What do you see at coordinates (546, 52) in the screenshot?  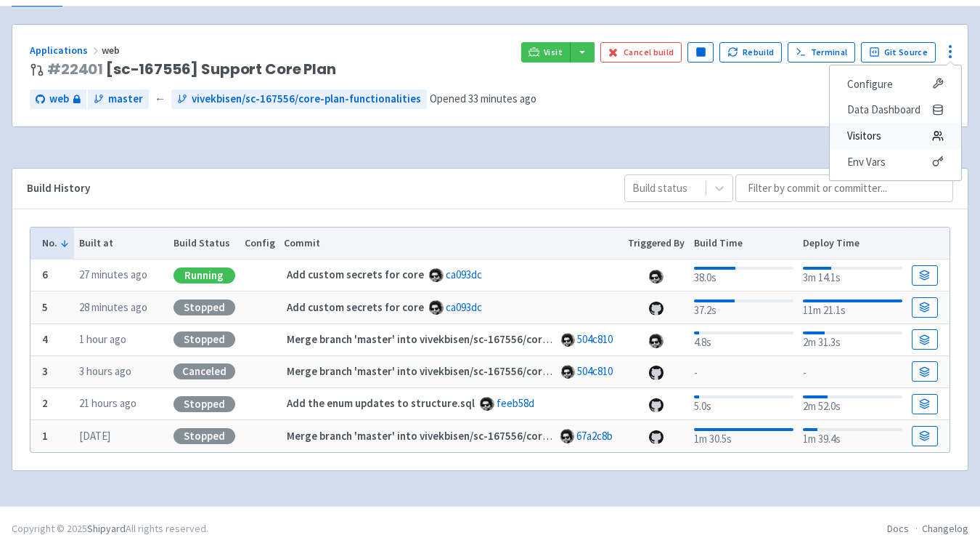 I see `a: Visit` at bounding box center [546, 52].